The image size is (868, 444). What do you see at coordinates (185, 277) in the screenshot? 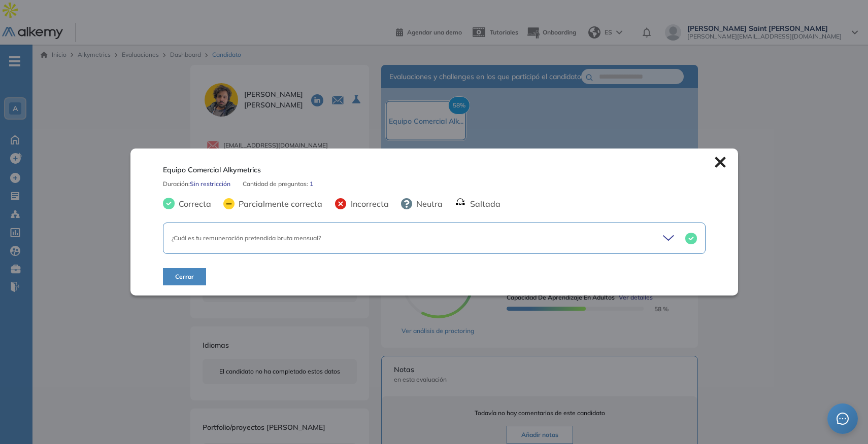
I see `button: Cerrar` at bounding box center [185, 277].